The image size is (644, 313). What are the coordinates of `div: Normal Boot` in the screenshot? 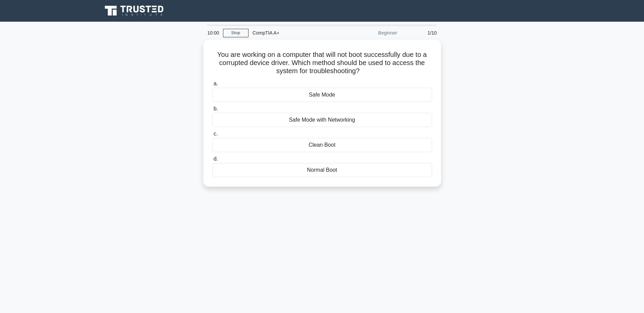 It's located at (322, 170).